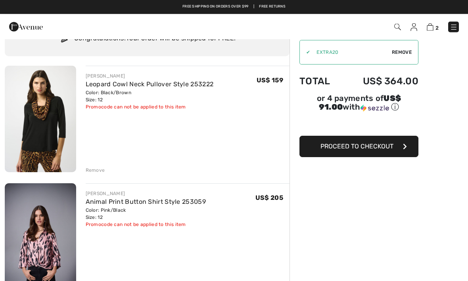  What do you see at coordinates (380, 82) in the screenshot?
I see `td: US$ 364.00` at bounding box center [380, 82].